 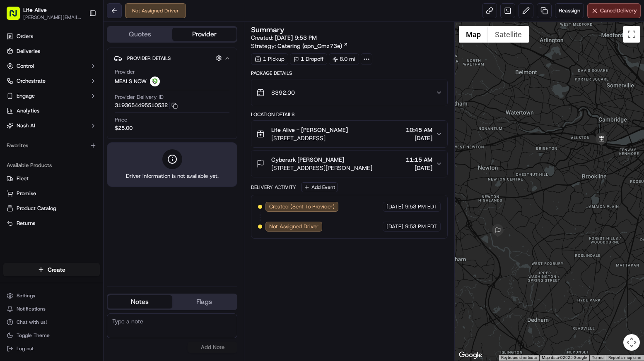 What do you see at coordinates (36, 208) in the screenshot?
I see `span: Product Catalog` at bounding box center [36, 208].